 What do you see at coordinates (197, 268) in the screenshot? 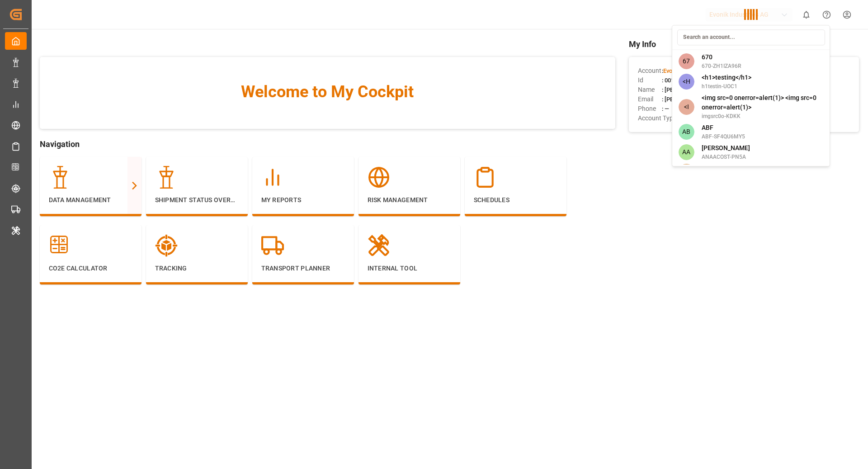
I see `p: Tracking` at bounding box center [197, 268].